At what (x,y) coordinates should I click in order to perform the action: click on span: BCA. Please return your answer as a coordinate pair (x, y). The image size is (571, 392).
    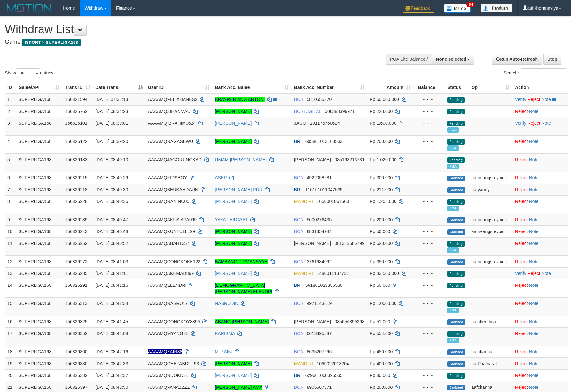
    Looking at the image, I should click on (298, 178).